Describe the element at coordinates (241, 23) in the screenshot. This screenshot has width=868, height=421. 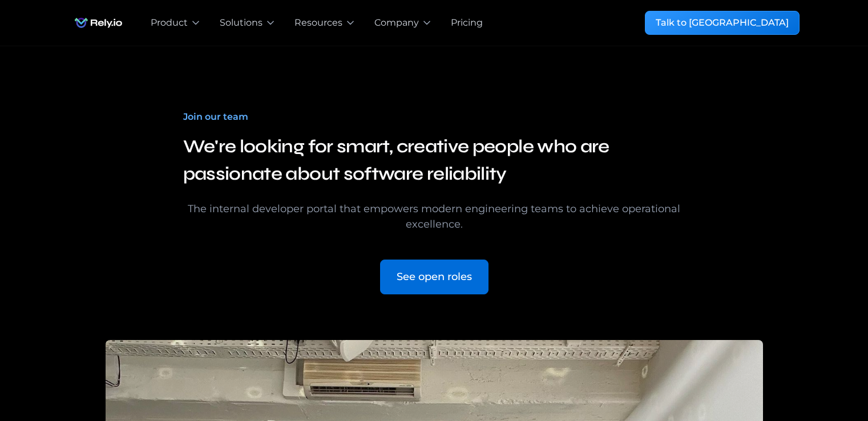
I see `div: Solutions` at that location.